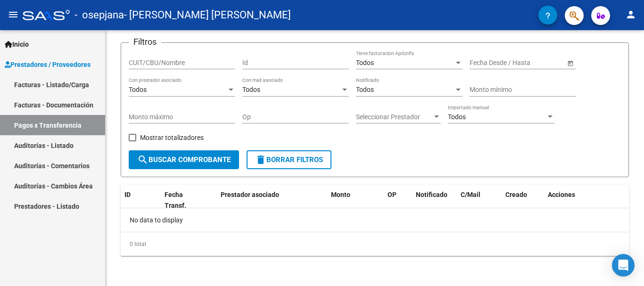 Image resolution: width=644 pixels, height=286 pixels. Describe the element at coordinates (261, 160) in the screenshot. I see `mat-icon: delete` at that location.